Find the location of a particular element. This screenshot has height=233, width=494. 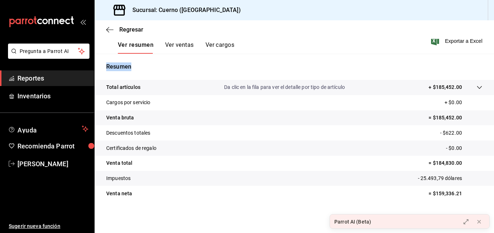

a: Pregunta a Parrot AI is located at coordinates (47, 56).